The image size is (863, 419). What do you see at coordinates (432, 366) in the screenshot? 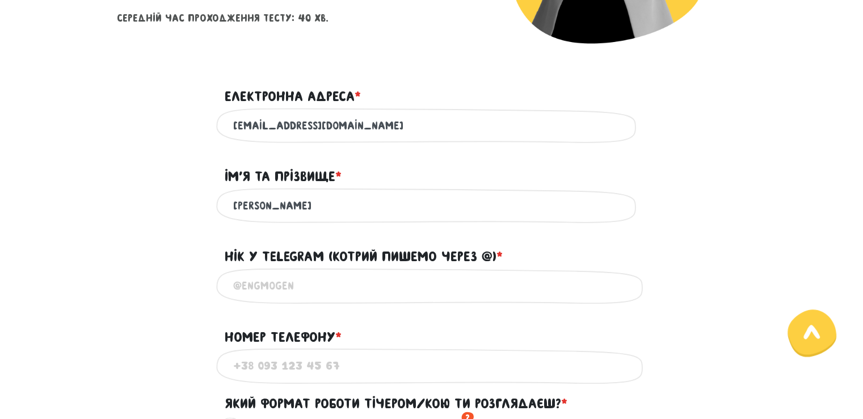
I see `input: +38 093 123 45 67` at bounding box center [432, 366].